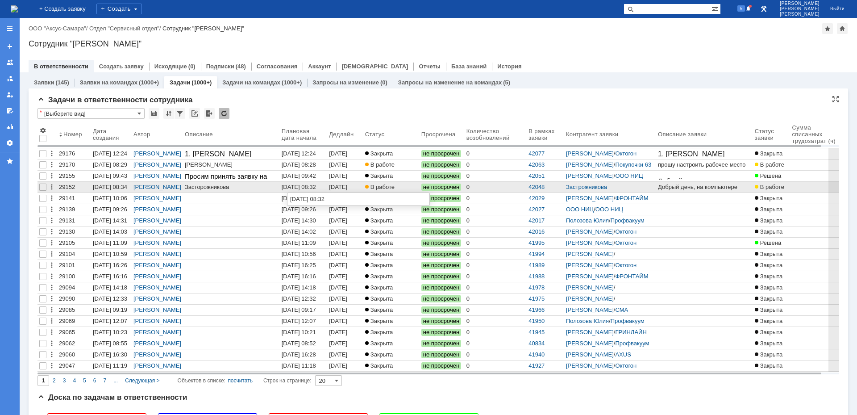 The image size is (857, 415). I want to click on div: Сумма списанных трудозатрат (ч), so click(816, 134).